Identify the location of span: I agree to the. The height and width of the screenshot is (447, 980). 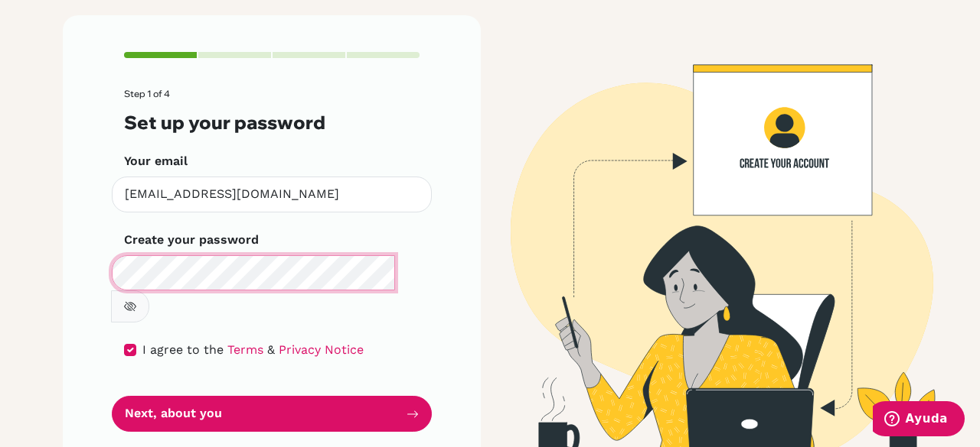
(183, 349).